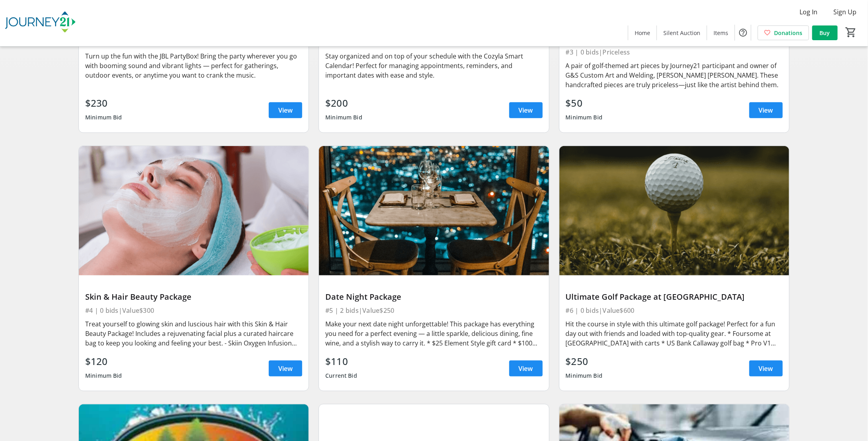  I want to click on a: Items, so click(721, 33).